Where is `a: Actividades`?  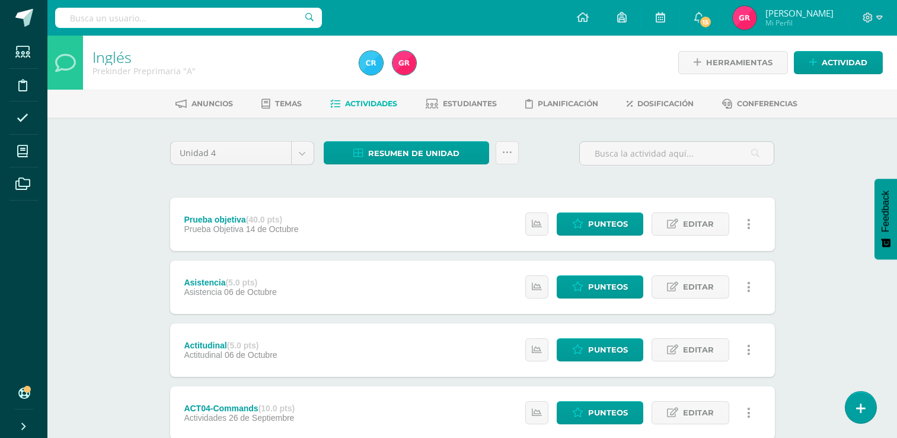 a: Actividades is located at coordinates (364, 104).